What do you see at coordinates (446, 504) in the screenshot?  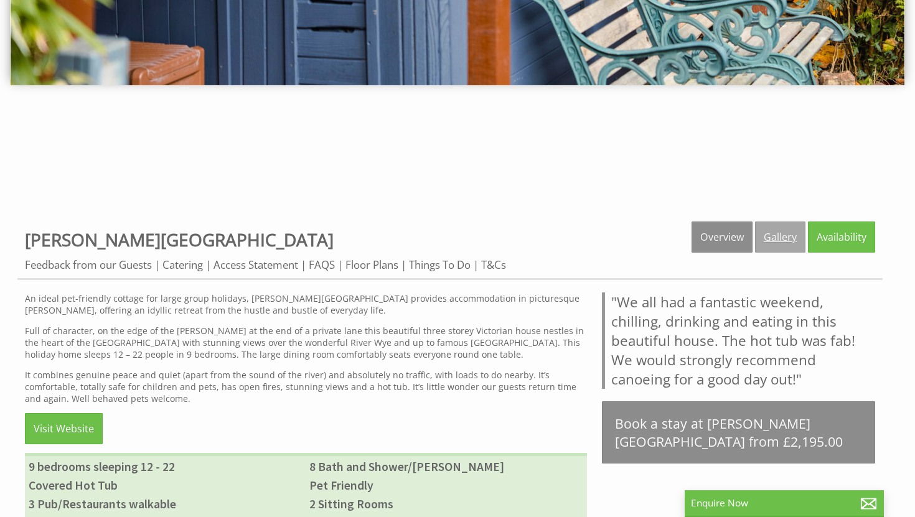 I see `li: 2 Sitting Rooms` at bounding box center [446, 504].